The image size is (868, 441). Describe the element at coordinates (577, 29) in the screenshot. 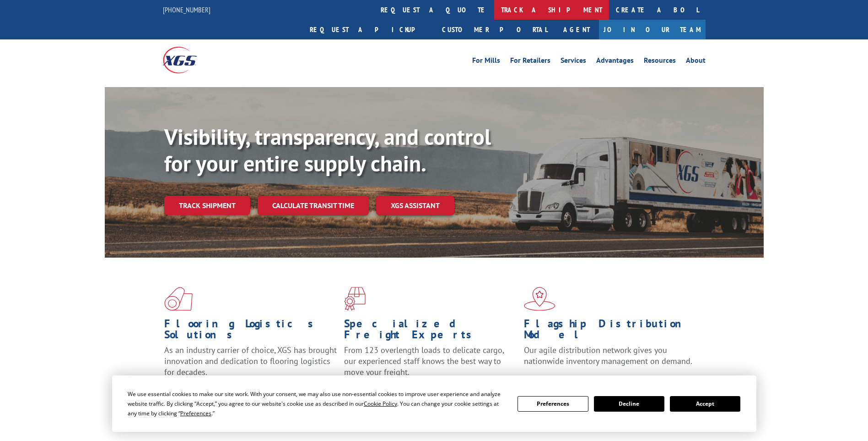

I see `a: Agent` at that location.